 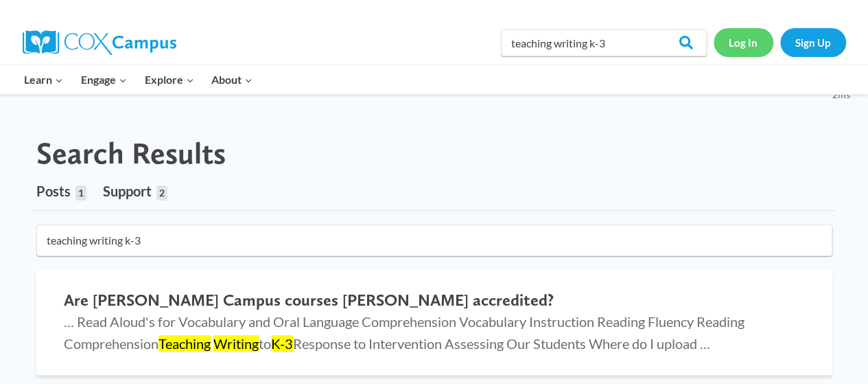 I want to click on button: Child menu of Explore, so click(x=170, y=80).